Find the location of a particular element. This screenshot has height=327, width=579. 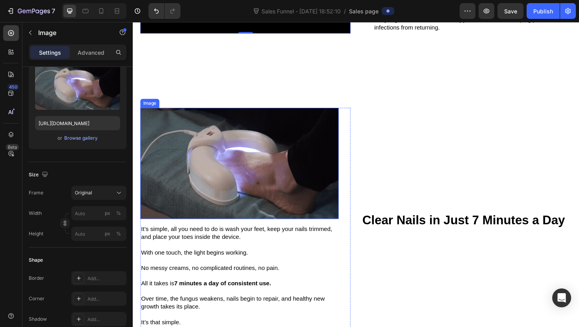

strong: 7 minutes a day of consistent use. is located at coordinates (95, 277).